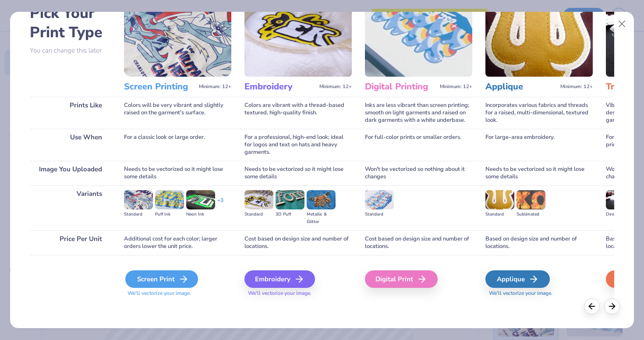 This screenshot has height=340, width=644. I want to click on div: Screen Print, so click(162, 279).